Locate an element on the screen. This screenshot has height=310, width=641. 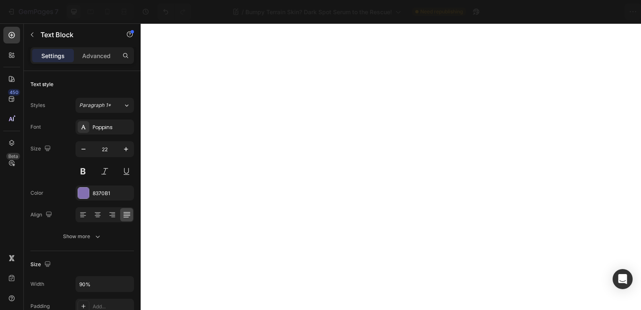
button: Save is located at coordinates (569, 12).